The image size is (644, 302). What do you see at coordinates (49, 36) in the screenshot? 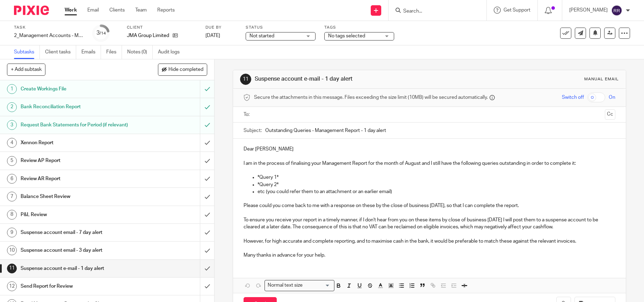
I see `div: 2_Management Accounts - Monthly - NEW - FWD` at bounding box center [49, 36].